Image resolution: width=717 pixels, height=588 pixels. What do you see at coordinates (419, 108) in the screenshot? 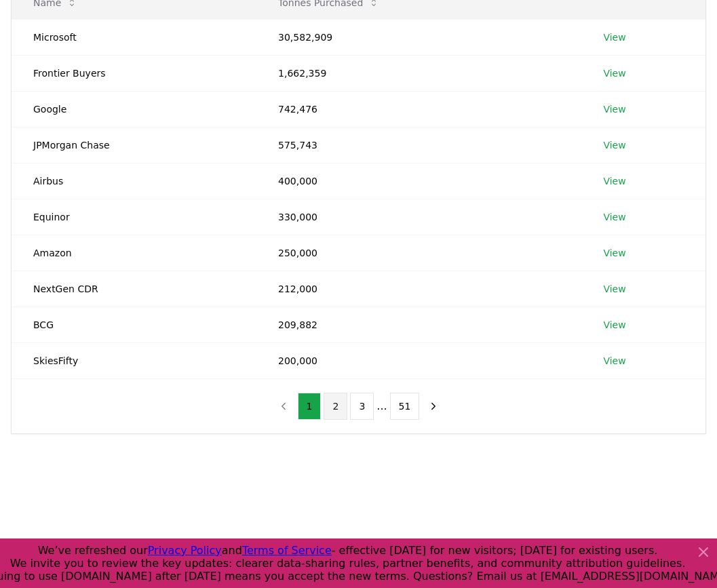
I see `td: 742,476` at bounding box center [419, 108].